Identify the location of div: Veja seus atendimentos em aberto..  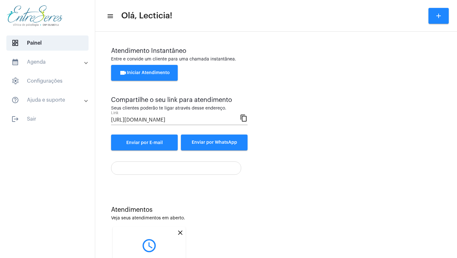
(276, 218).